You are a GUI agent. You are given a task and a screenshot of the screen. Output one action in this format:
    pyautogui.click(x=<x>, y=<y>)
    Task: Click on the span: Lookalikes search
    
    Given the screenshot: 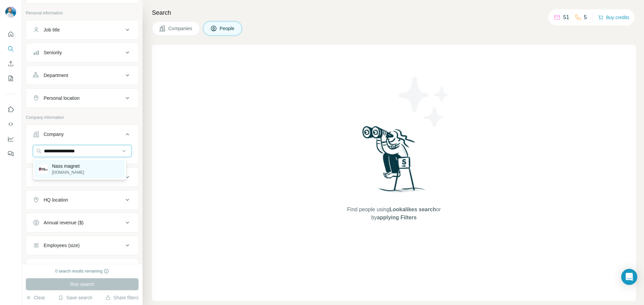 What is the action you would take?
    pyautogui.click(x=413, y=210)
    